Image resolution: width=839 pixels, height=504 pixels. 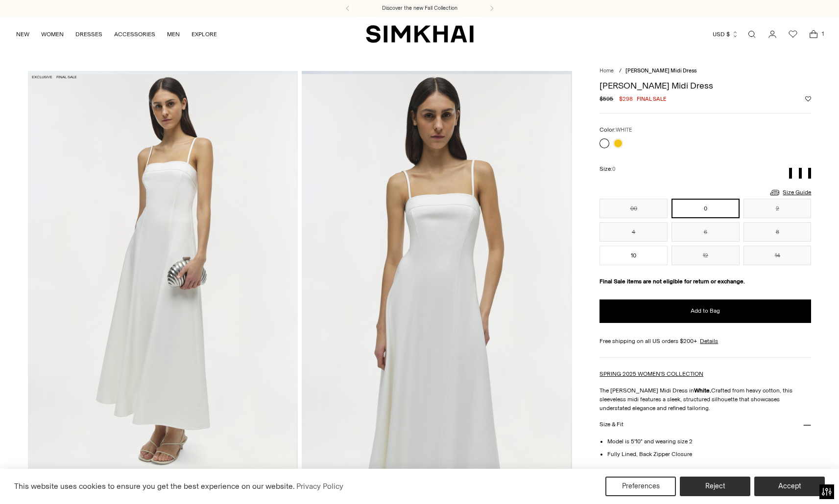 What do you see at coordinates (614, 169) in the screenshot?
I see `span: 0` at bounding box center [614, 169].